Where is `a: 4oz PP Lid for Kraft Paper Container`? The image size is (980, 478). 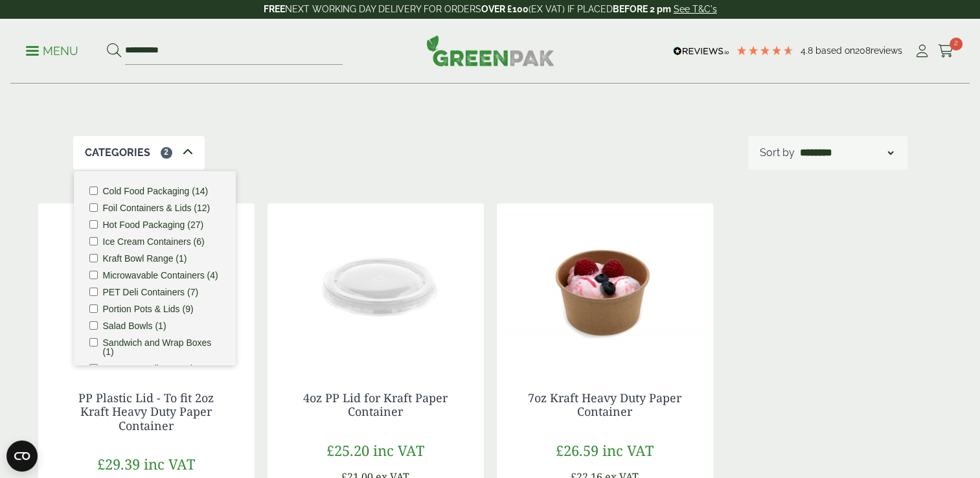
a: 4oz PP Lid for Kraft Paper Container is located at coordinates (375, 405).